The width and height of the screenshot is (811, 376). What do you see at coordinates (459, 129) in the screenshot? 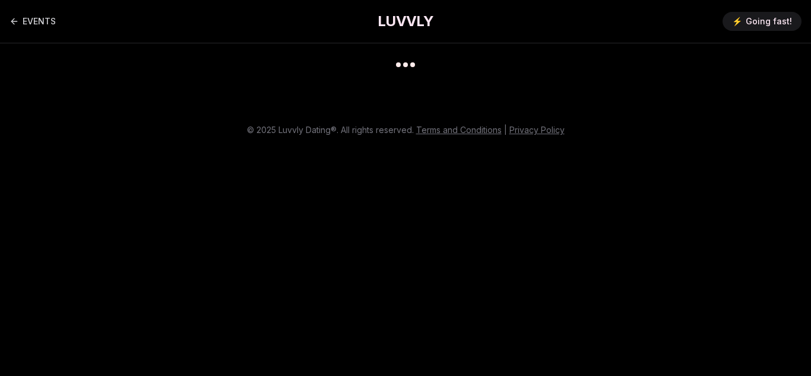
I see `a: Terms and Conditions` at bounding box center [459, 129].